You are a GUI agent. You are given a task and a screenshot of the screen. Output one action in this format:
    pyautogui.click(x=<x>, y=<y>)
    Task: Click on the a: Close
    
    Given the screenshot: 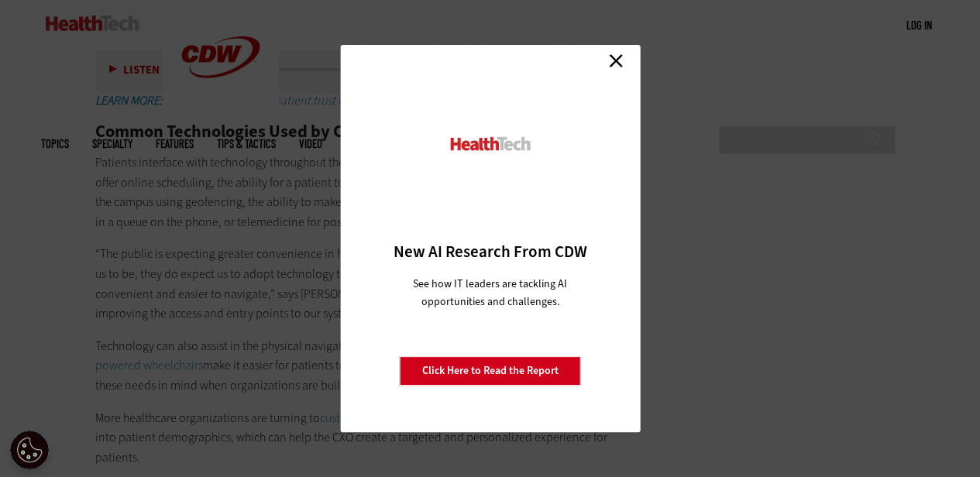 What is the action you would take?
    pyautogui.click(x=616, y=60)
    